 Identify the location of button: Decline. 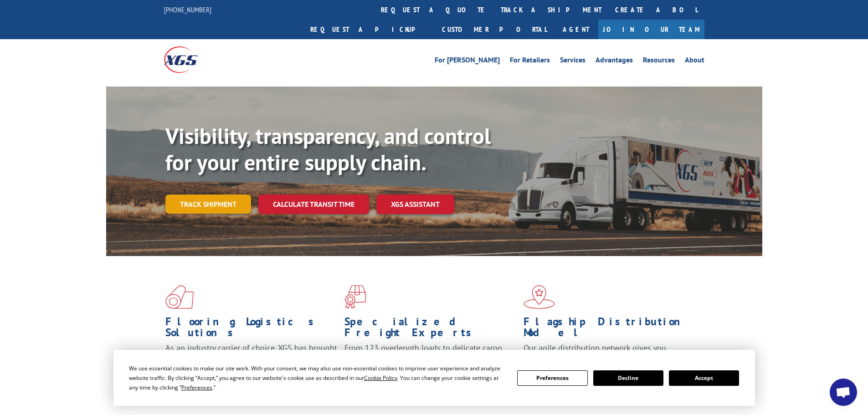
(629, 378).